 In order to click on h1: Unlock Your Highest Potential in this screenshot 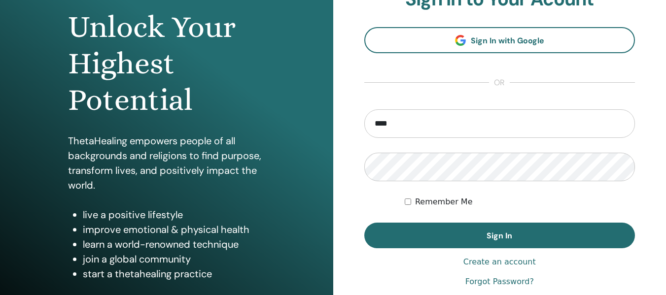, I will do `click(167, 64)`.